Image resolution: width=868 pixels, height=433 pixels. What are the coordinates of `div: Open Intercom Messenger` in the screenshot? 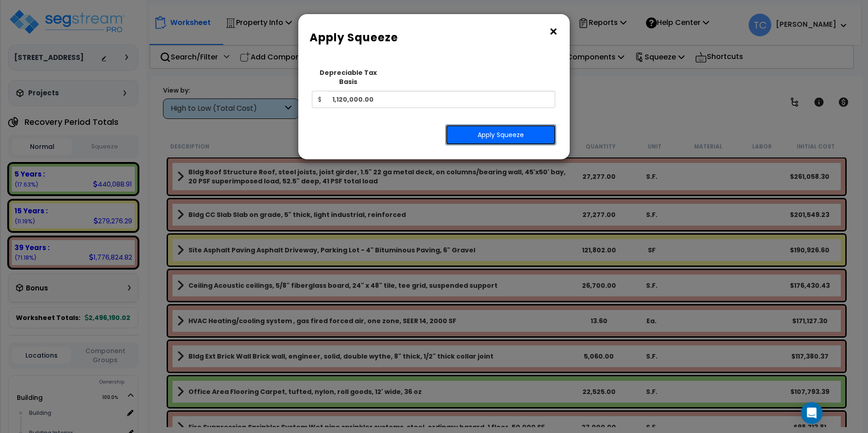 It's located at (812, 413).